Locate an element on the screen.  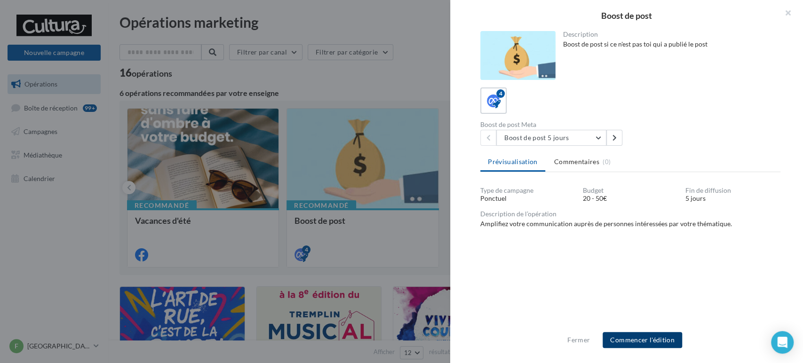
div: Description is located at coordinates (668, 34).